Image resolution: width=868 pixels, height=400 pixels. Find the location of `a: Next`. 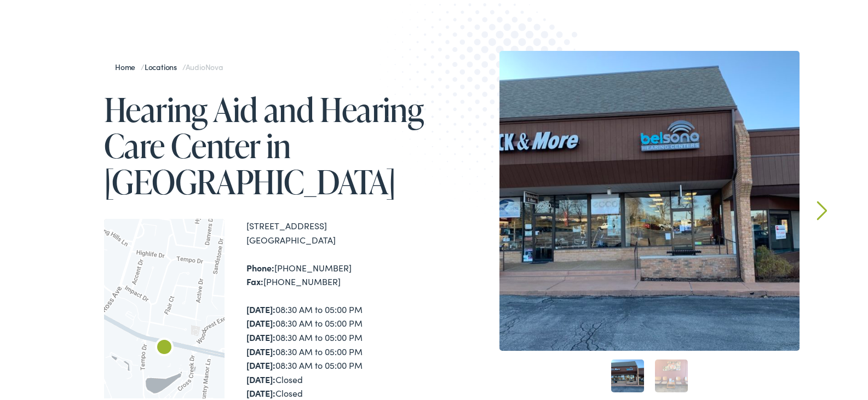

a: Next is located at coordinates (822, 209).